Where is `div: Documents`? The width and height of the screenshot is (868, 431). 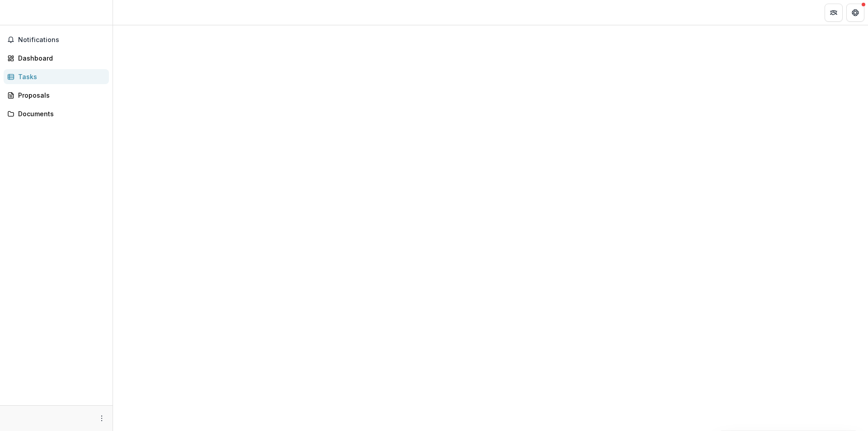 div: Documents is located at coordinates (60, 113).